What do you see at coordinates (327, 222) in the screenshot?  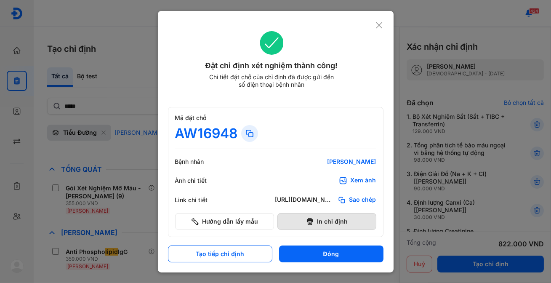 I see `button: In chỉ định` at bounding box center [327, 222].